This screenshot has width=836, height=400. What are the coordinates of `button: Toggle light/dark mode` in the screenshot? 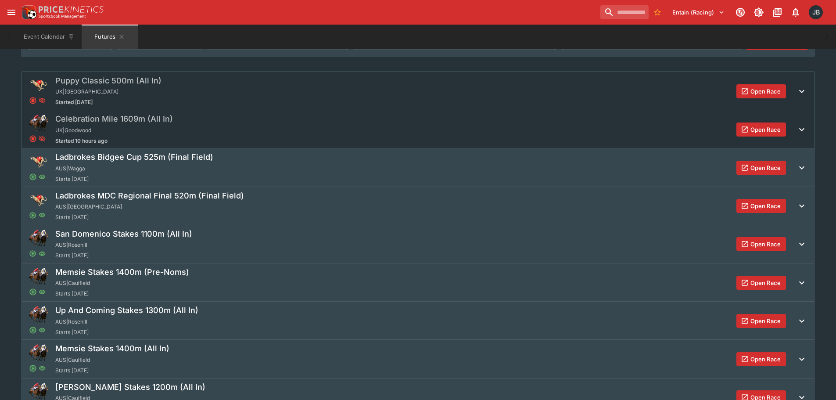 It's located at (759, 12).